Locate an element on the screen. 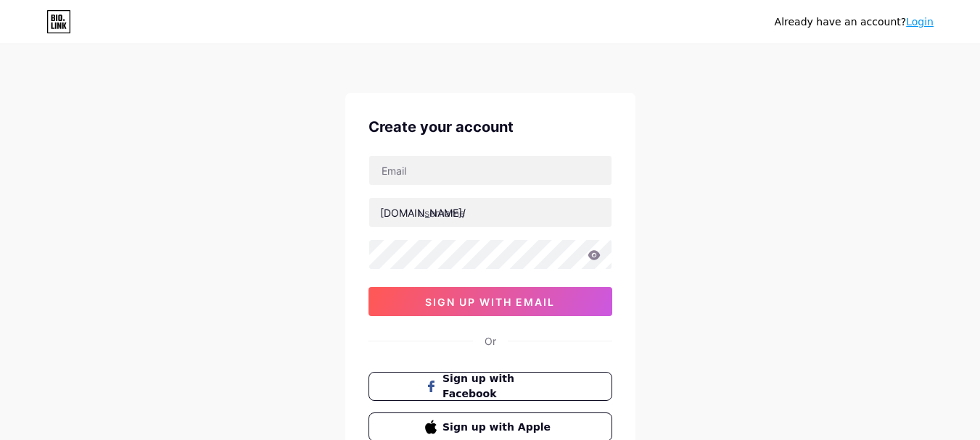  span: sign up with email is located at coordinates (490, 301).